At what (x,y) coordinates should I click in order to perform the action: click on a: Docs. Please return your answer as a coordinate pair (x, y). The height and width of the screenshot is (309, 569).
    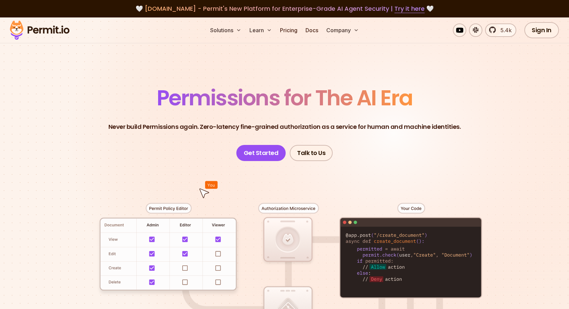
    Looking at the image, I should click on (312, 30).